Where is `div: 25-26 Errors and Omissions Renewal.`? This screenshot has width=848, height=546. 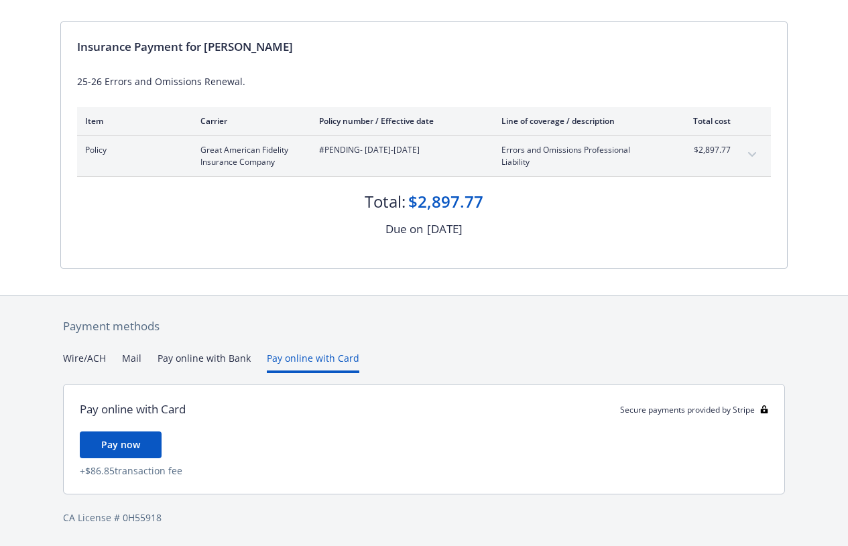
div: 25-26 Errors and Omissions Renewal. is located at coordinates (424, 81).